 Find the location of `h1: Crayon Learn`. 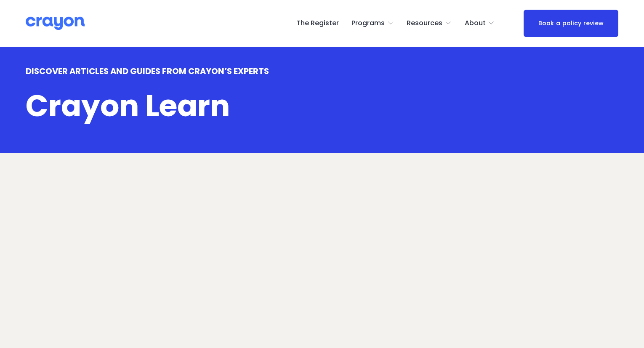

h1: Crayon Learn is located at coordinates (247, 106).